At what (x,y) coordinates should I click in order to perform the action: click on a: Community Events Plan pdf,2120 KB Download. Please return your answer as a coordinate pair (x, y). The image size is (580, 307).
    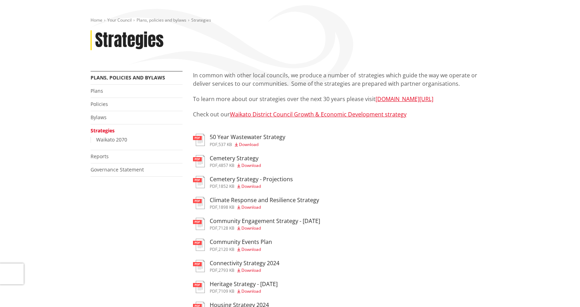
    Looking at the image, I should click on (232, 245).